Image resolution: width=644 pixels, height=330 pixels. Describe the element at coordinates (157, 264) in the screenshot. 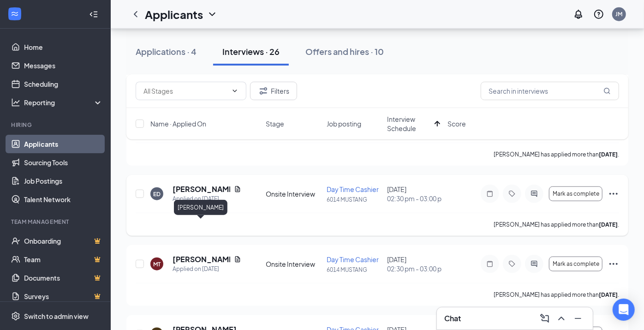

I see `div: MT` at that location.